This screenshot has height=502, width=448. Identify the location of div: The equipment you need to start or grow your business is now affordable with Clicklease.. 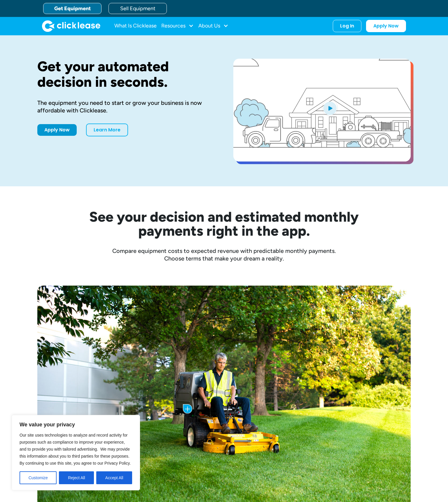
(126, 106).